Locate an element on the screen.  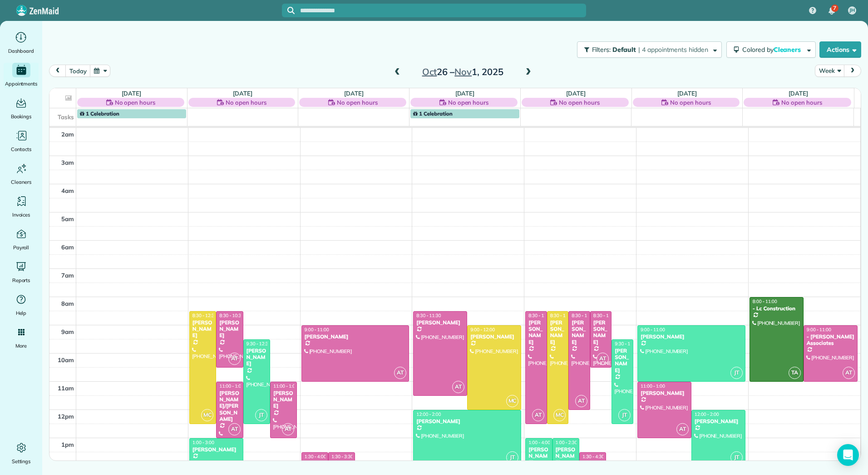
span: JH is located at coordinates (853, 11).